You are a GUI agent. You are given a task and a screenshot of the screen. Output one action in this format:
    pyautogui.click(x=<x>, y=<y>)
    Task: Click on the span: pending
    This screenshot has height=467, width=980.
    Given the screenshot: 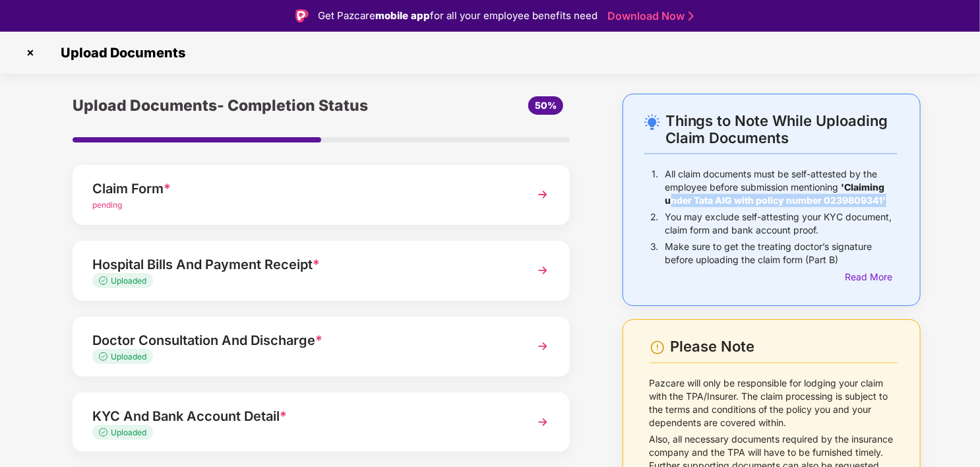 What is the action you would take?
    pyautogui.click(x=107, y=205)
    